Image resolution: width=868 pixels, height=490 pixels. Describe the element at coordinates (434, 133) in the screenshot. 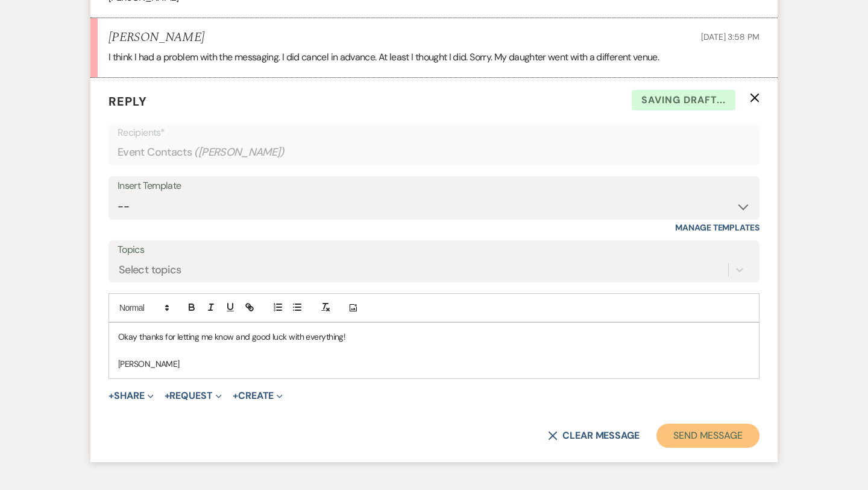

I see `p: Recipients*` at that location.